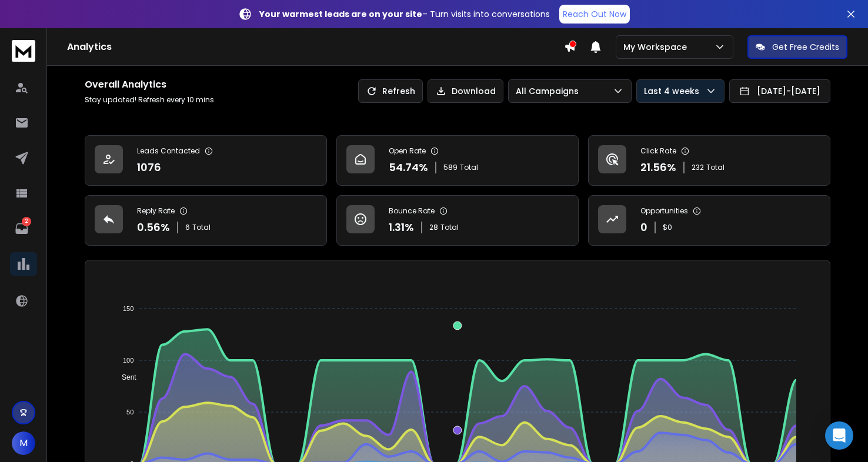  I want to click on span: 589, so click(450, 167).